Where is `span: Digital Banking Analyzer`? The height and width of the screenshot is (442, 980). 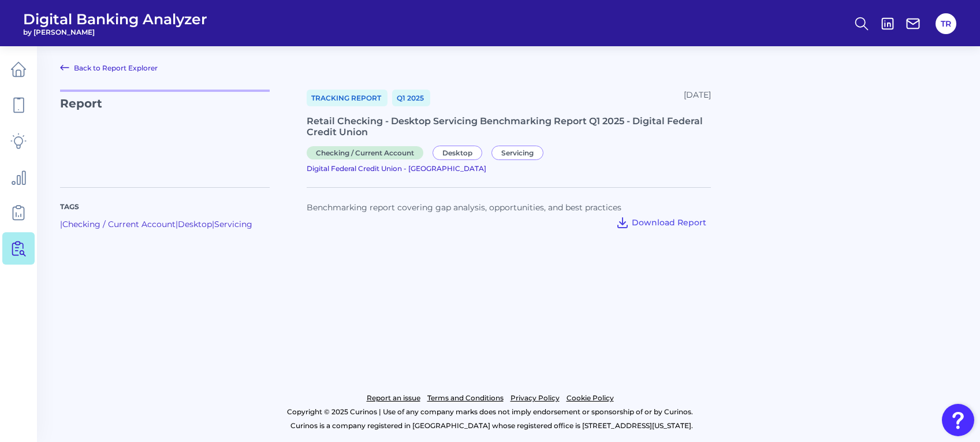 span: Digital Banking Analyzer is located at coordinates (115, 19).